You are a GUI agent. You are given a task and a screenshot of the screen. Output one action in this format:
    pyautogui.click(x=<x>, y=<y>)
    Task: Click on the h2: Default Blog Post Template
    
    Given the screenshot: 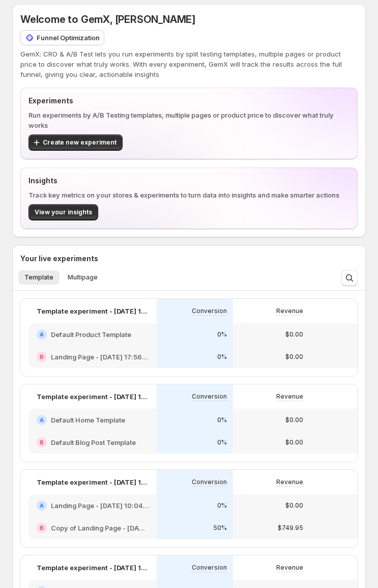 What is the action you would take?
    pyautogui.click(x=93, y=442)
    